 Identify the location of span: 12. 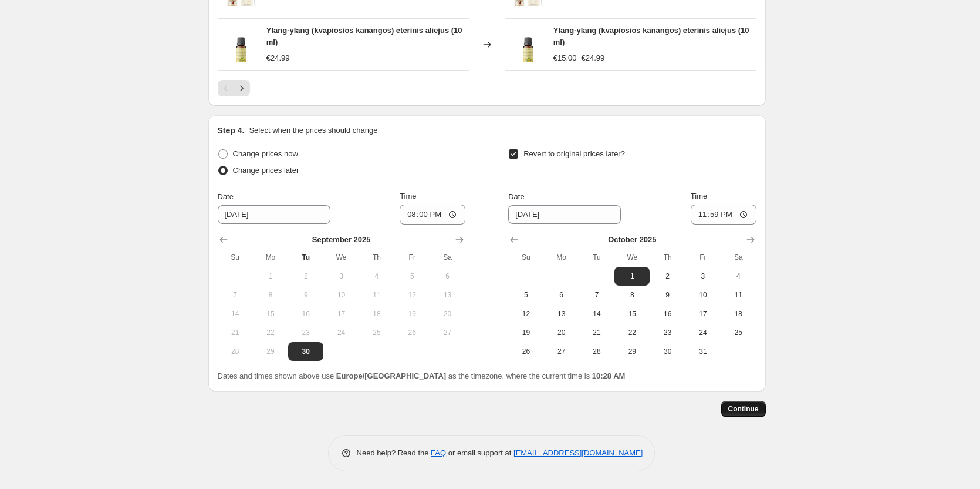
(526, 314).